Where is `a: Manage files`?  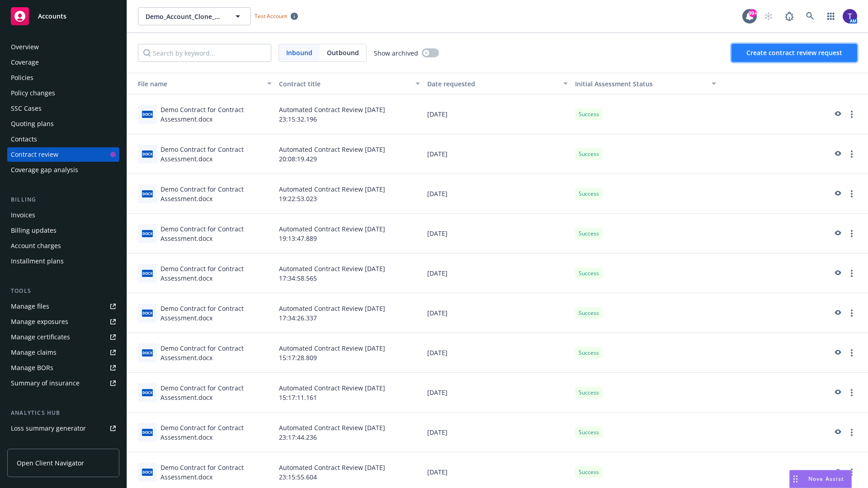
a: Manage files is located at coordinates (63, 306).